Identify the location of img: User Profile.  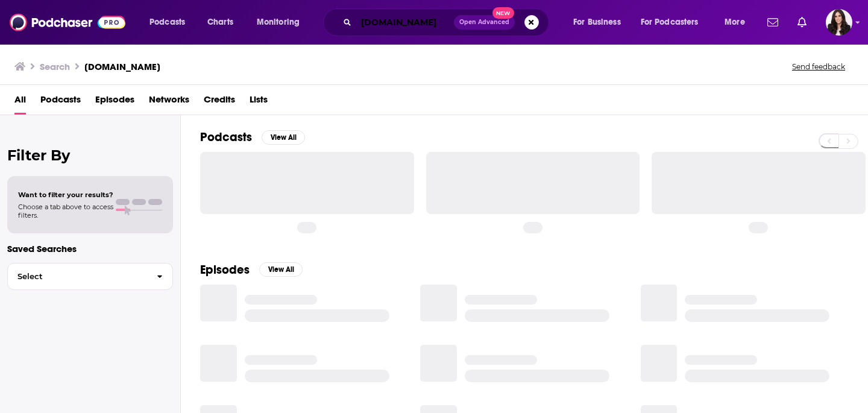
(839, 22).